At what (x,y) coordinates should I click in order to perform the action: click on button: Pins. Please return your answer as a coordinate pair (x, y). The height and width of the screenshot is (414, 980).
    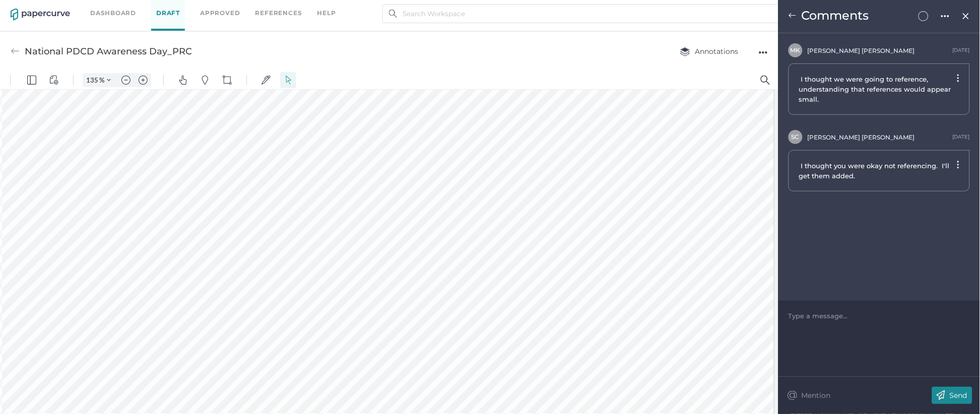
    Looking at the image, I should click on (205, 9).